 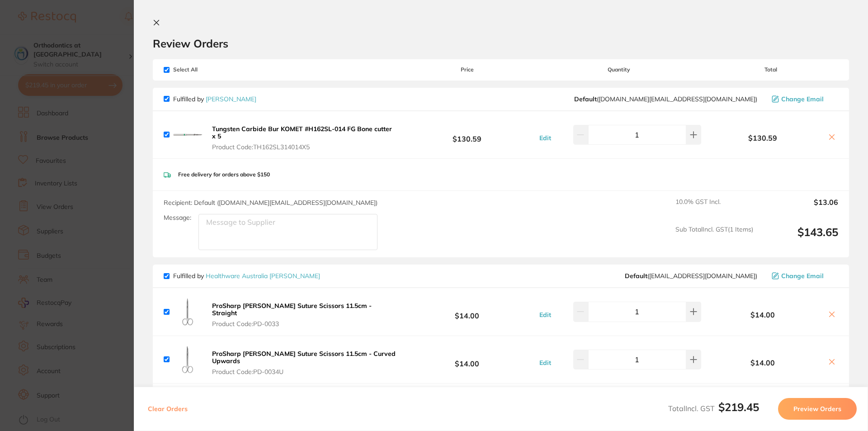 I want to click on span: Total, so click(x=771, y=70).